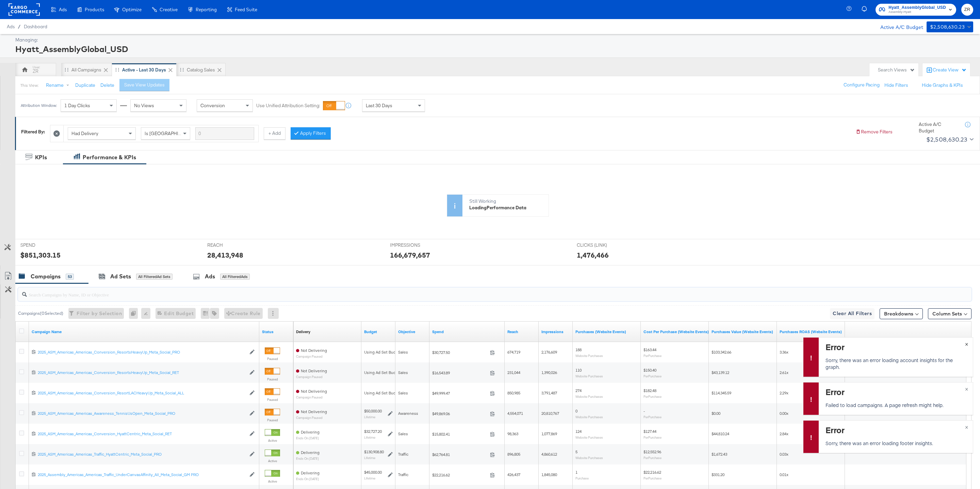  What do you see at coordinates (154, 277) in the screenshot?
I see `div: All Filtered Ad Sets` at bounding box center [154, 277].